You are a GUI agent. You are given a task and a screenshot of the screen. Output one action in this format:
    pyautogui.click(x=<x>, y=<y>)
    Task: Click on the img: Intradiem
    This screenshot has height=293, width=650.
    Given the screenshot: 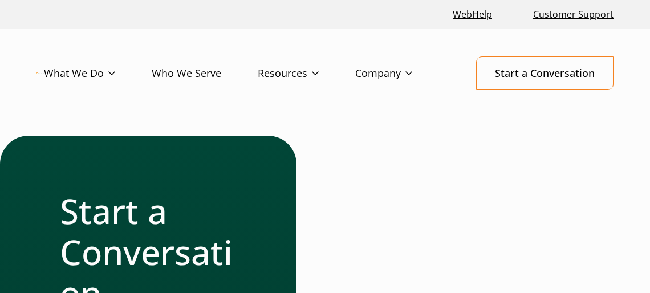 What is the action you would take?
    pyautogui.click(x=40, y=73)
    